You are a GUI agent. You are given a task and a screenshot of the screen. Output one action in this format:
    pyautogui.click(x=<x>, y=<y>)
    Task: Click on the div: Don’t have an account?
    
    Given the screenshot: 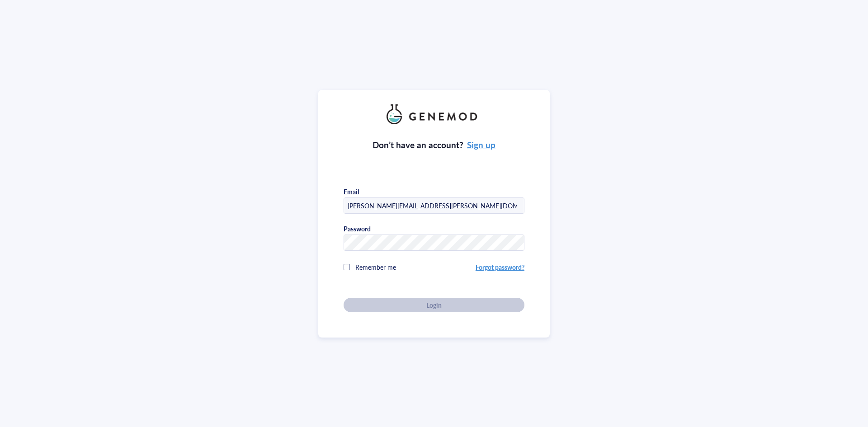 What is the action you would take?
    pyautogui.click(x=434, y=145)
    